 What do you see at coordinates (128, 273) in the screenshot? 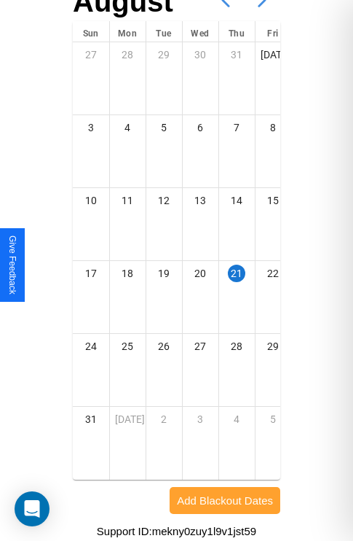
I see `div: 18` at bounding box center [128, 273].